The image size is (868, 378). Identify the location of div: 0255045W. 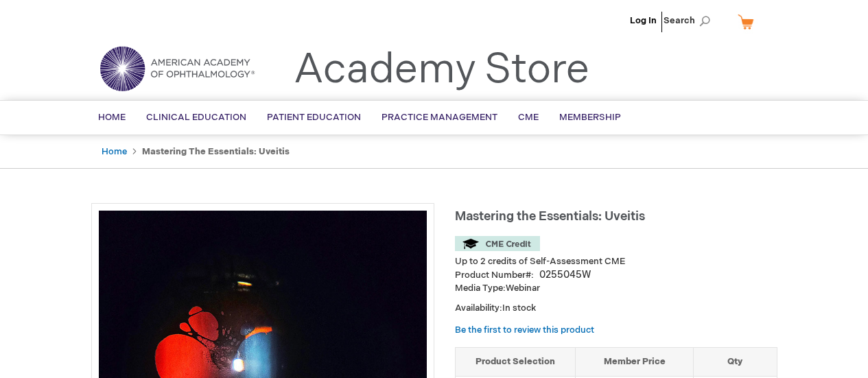
(565, 275).